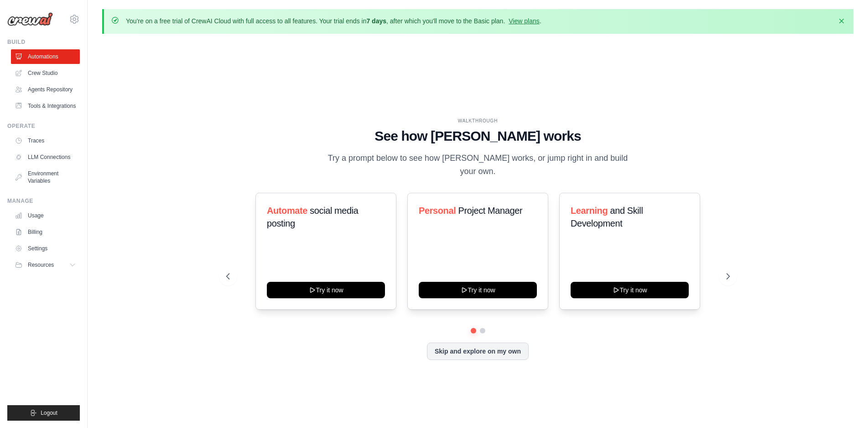 This screenshot has width=868, height=428. What do you see at coordinates (44, 42) in the screenshot?
I see `div: Build` at bounding box center [44, 42].